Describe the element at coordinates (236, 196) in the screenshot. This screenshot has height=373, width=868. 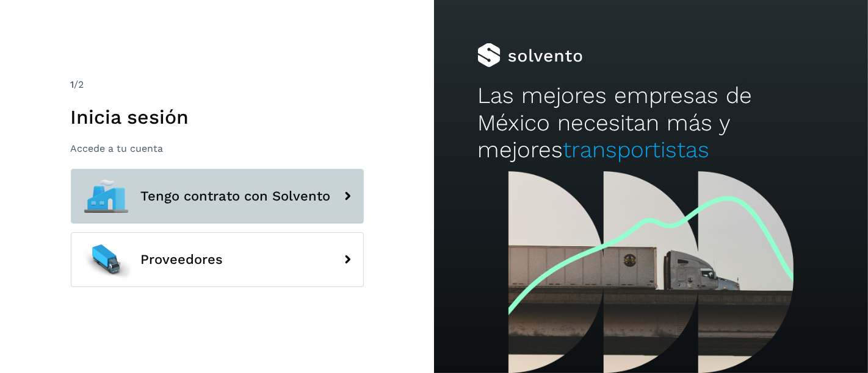
I see `span: Tengo contrato con Solvento` at that location.